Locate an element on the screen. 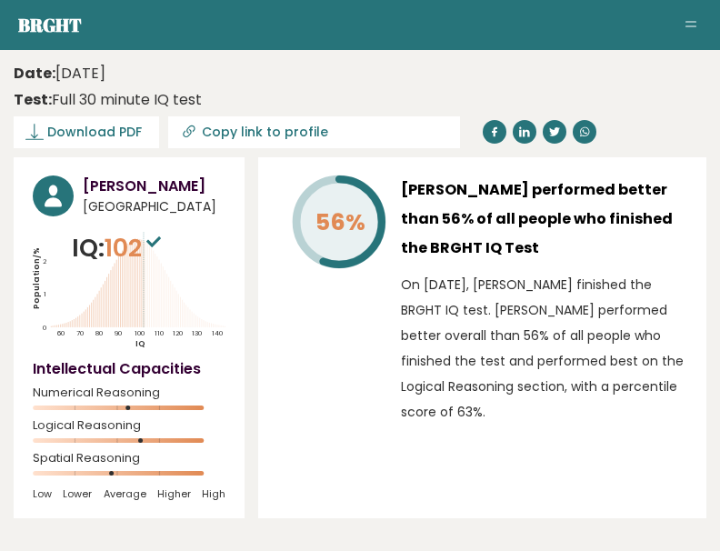 The image size is (720, 551). tspan: 0 is located at coordinates (45, 327).